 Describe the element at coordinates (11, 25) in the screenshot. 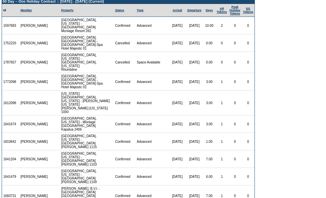

I see `td: 1597683` at that location.